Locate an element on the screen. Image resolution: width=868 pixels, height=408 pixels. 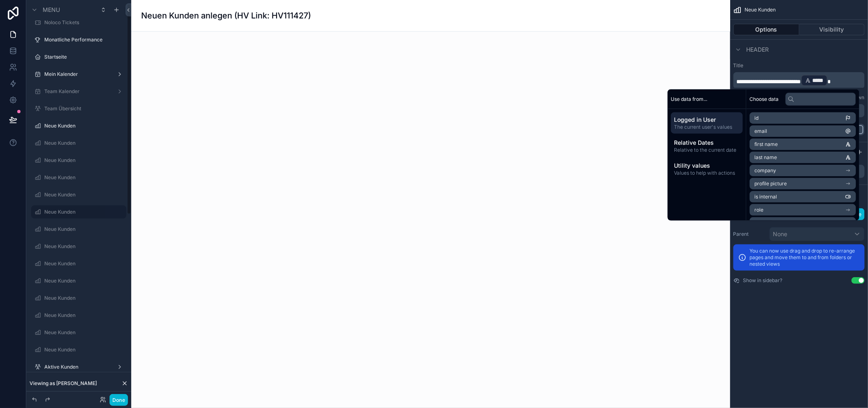
span: Relative Dates is located at coordinates (707, 143).